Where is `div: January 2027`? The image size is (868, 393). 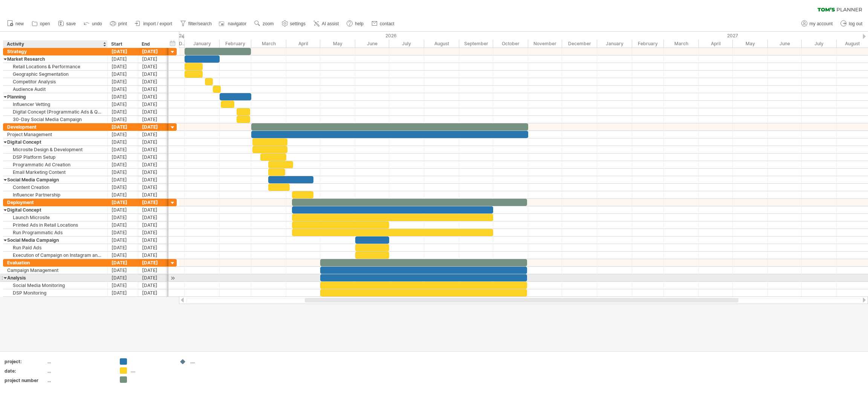
div: January 2027 is located at coordinates (614, 43).